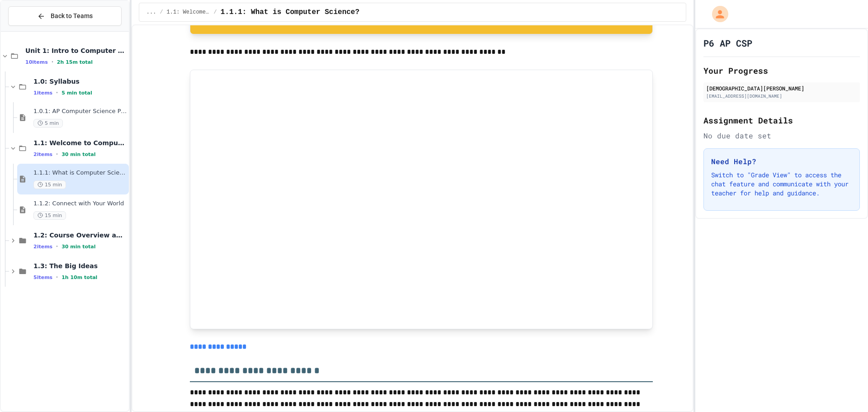  I want to click on h3: Need Help?, so click(782, 161).